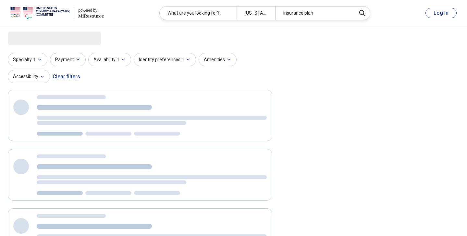 Image resolution: width=467 pixels, height=236 pixels. What do you see at coordinates (110, 59) in the screenshot?
I see `button: Availability1` at bounding box center [110, 59].